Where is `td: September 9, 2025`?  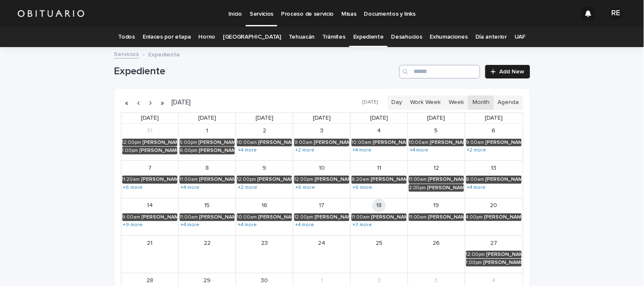 td: September 9, 2025 is located at coordinates (265, 180).